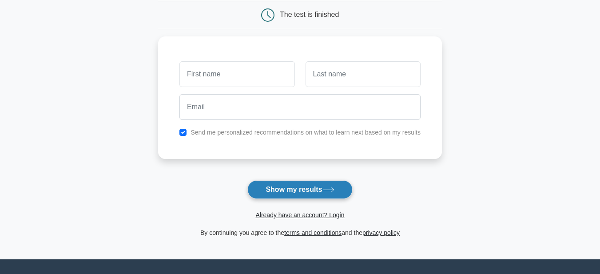  What do you see at coordinates (305, 132) in the screenshot?
I see `label: Send me personalized recommendations on what to learn next based on my results` at bounding box center [305, 132].